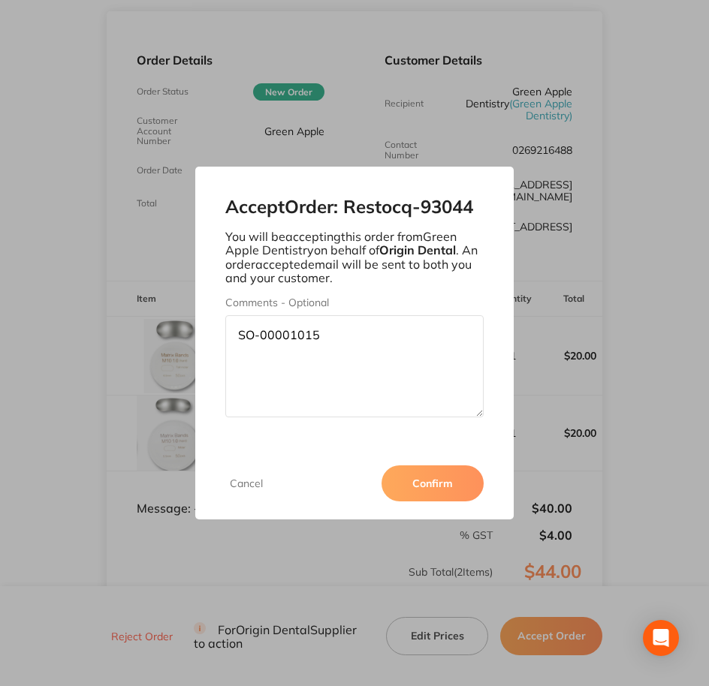 This screenshot has width=709, height=686. I want to click on div: Open Intercom Messenger, so click(661, 638).